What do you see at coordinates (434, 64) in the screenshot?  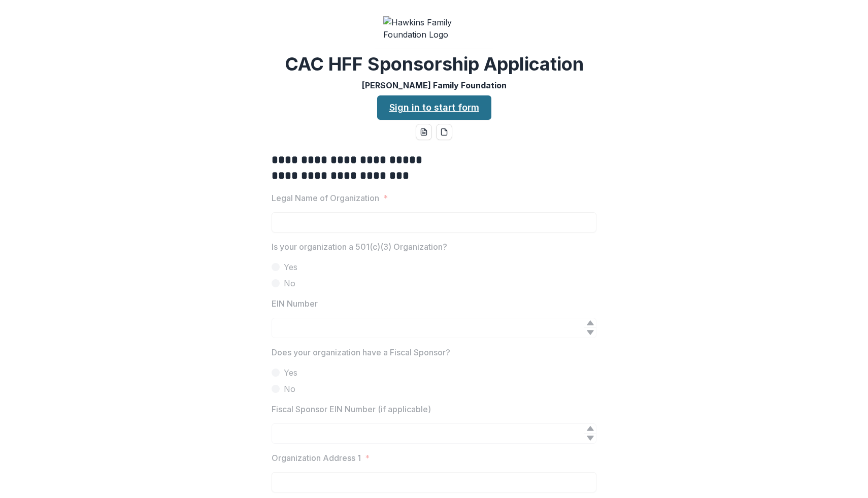 I see `h2: CAC HFF Sponsorship Application` at bounding box center [434, 64].